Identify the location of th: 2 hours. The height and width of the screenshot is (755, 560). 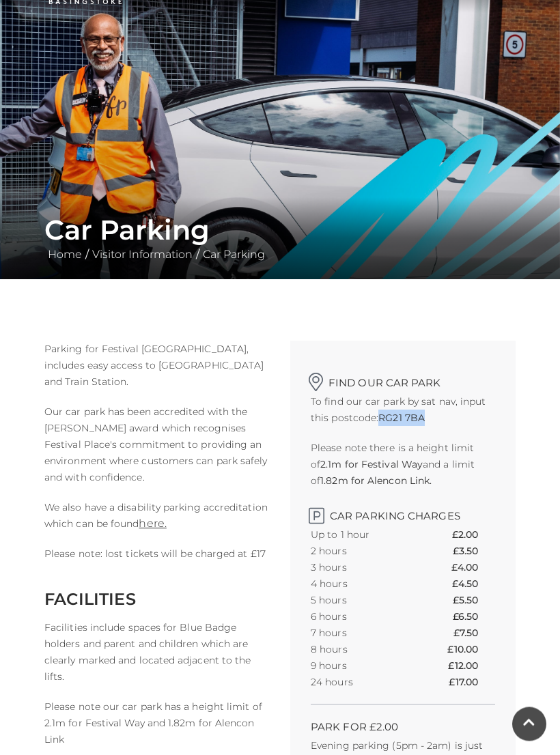
(361, 552).